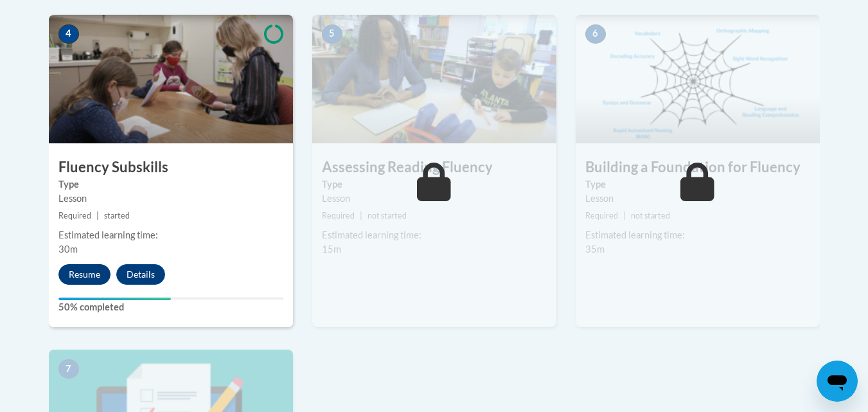 The image size is (868, 412). What do you see at coordinates (596, 34) in the screenshot?
I see `span: 6` at bounding box center [596, 34].